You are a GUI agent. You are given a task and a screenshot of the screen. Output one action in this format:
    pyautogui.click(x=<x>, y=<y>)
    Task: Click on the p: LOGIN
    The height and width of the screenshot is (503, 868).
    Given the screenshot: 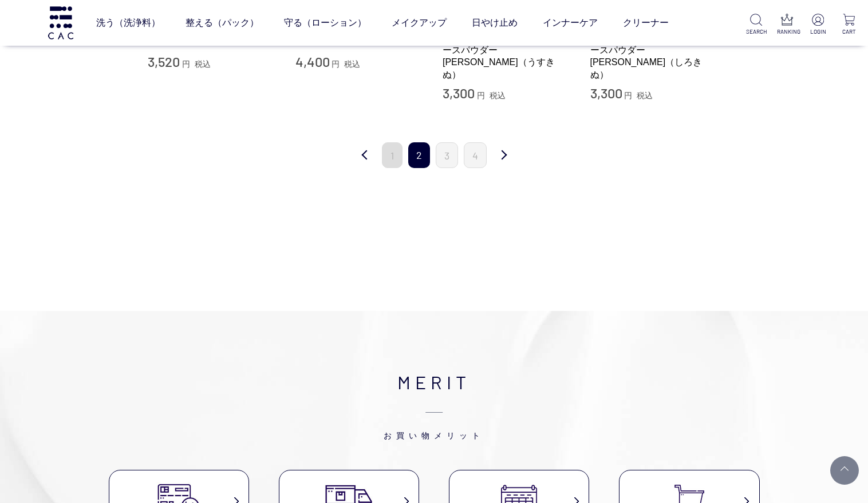 What is the action you would take?
    pyautogui.click(x=817, y=31)
    